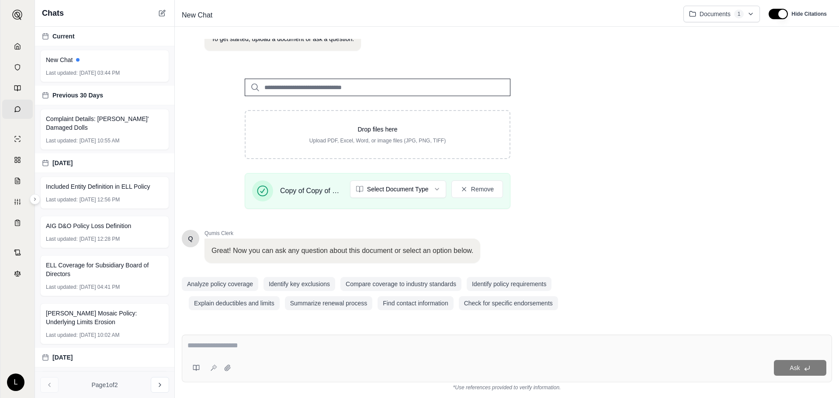  Describe the element at coordinates (98, 187) in the screenshot. I see `span: Included Entity Definition in ELL Policy` at that location.